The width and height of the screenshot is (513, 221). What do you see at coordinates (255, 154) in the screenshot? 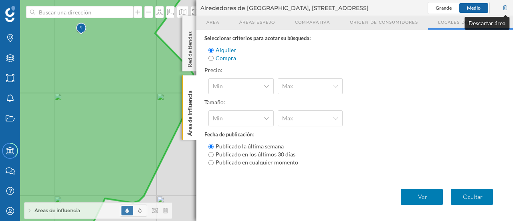
I see `label: Publicado en los últimos 30 días` at bounding box center [255, 154].